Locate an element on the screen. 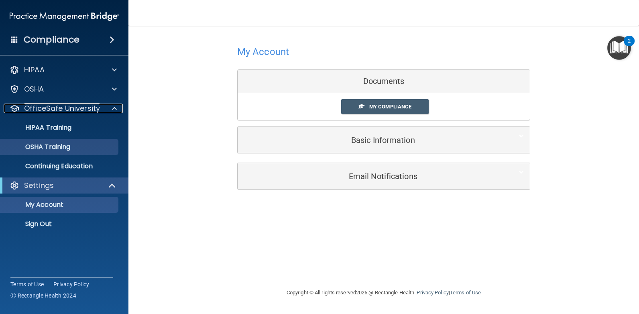 This screenshot has width=639, height=314. p: HIPAA is located at coordinates (34, 70).